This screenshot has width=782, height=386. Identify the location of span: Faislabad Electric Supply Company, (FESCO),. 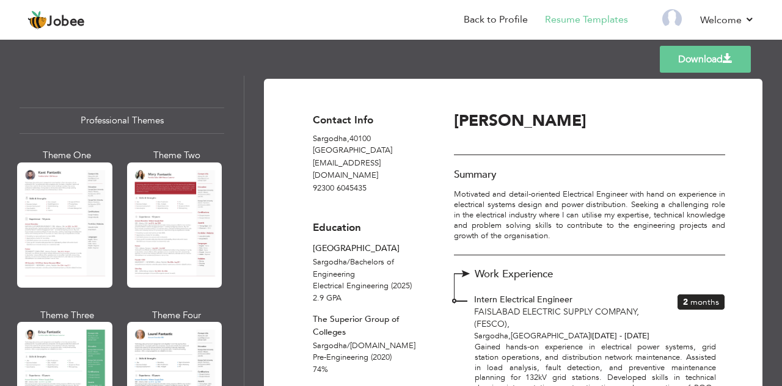
(556, 317).